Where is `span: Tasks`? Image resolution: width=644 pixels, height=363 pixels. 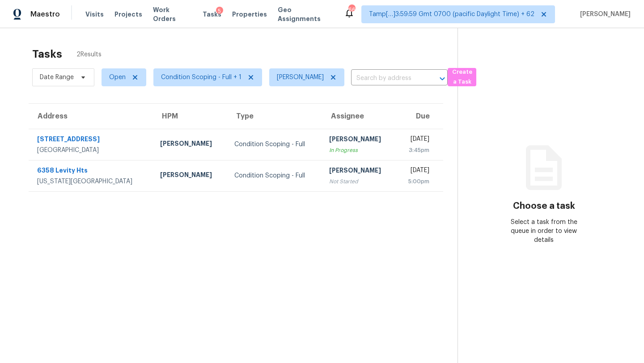 span: Tasks is located at coordinates (212, 14).